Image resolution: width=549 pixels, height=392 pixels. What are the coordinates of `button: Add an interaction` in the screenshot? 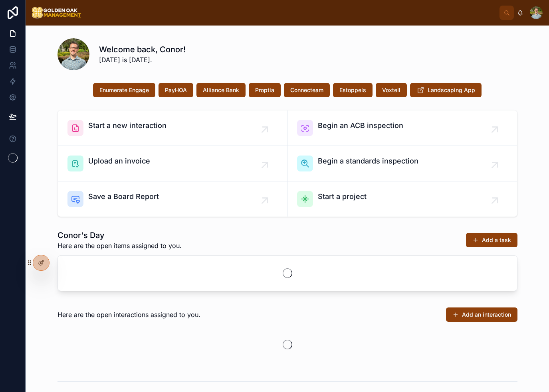 It's located at (481, 315).